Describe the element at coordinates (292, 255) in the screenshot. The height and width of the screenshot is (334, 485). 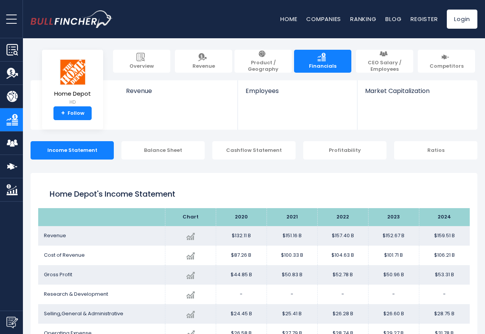
I see `td: $100.33 B` at that location.